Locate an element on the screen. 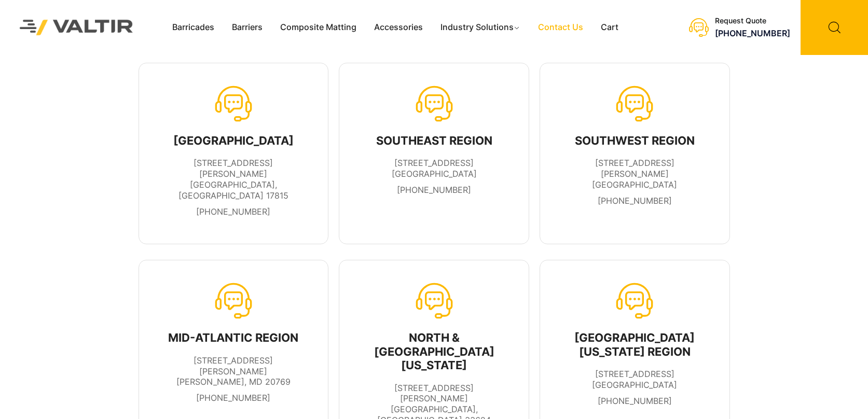 The width and height of the screenshot is (868, 419). div: SOUTHWEST REGION is located at coordinates (635, 141).